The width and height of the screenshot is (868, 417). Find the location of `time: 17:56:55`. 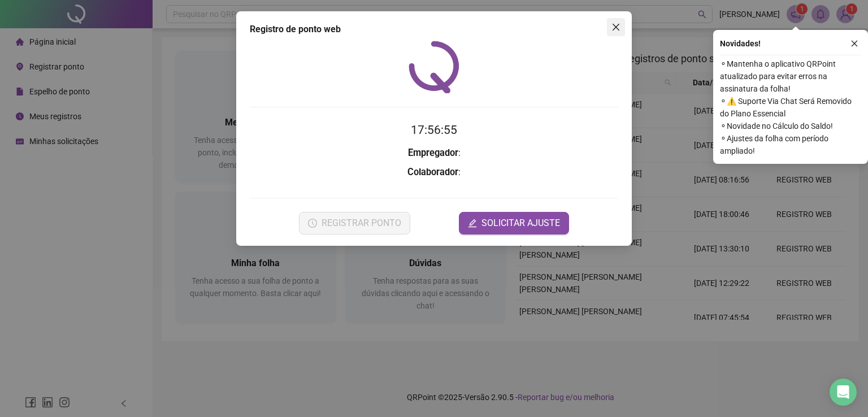

time: 17:56:55 is located at coordinates (434, 130).